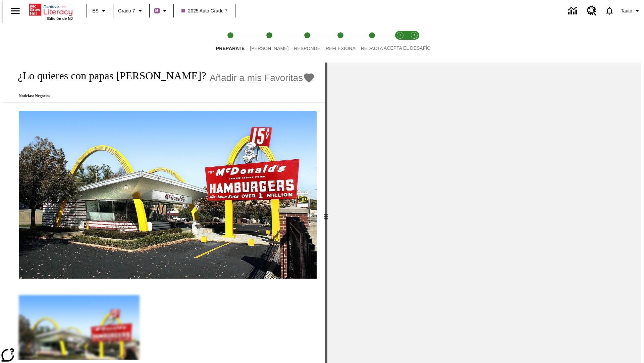 The height and width of the screenshot is (363, 644). I want to click on span: ACEPTA EL DESAFÍO, so click(408, 48).